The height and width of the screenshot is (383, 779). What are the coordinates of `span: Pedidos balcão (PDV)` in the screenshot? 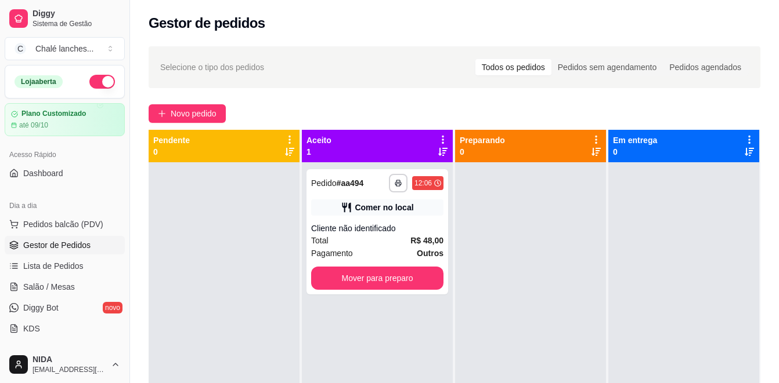 It's located at (63, 225).